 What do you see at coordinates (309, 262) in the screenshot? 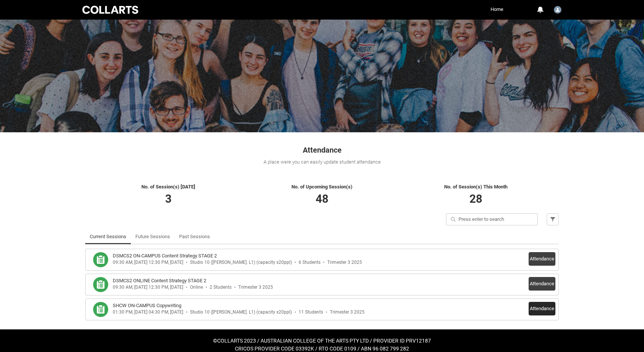
I see `div: 6 Students` at bounding box center [309, 262].